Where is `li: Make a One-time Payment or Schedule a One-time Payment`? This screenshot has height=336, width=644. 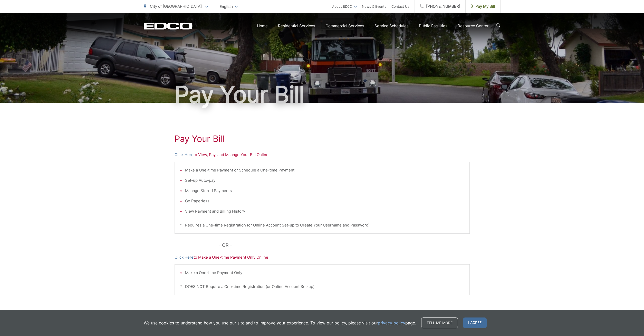
li: Make a One-time Payment or Schedule a One-time Payment is located at coordinates (325, 170).